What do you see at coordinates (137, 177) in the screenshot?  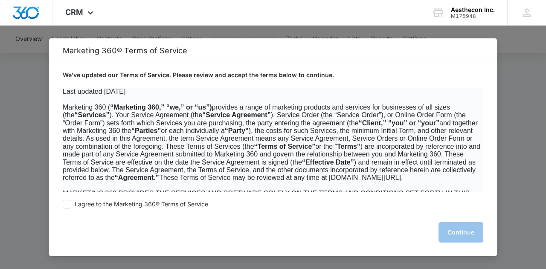 I see `b: “Agreement.”` at bounding box center [137, 177].